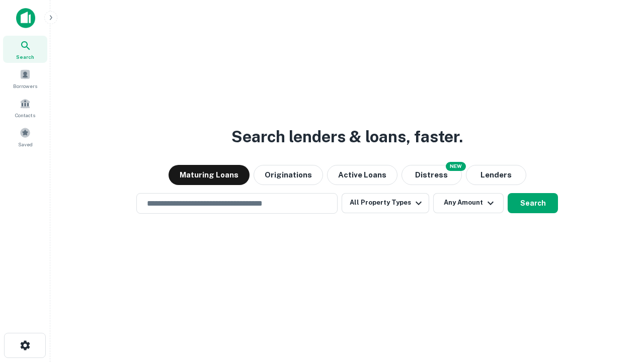 Image resolution: width=644 pixels, height=362 pixels. What do you see at coordinates (25, 50) in the screenshot?
I see `div: Search` at bounding box center [25, 50].